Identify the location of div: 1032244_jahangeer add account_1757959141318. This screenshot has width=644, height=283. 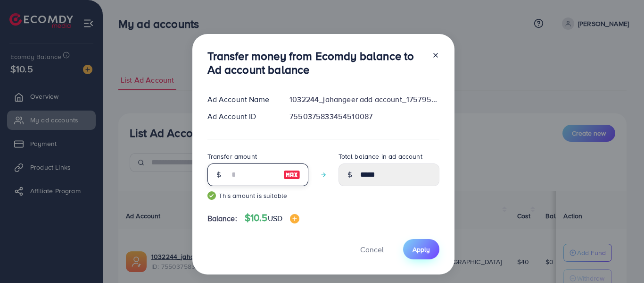
(364, 99).